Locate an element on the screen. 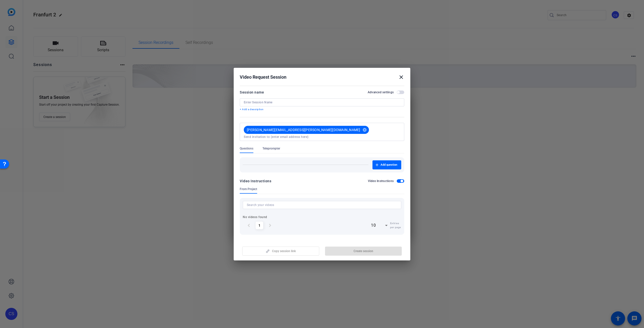  span: 10 is located at coordinates (373, 225).